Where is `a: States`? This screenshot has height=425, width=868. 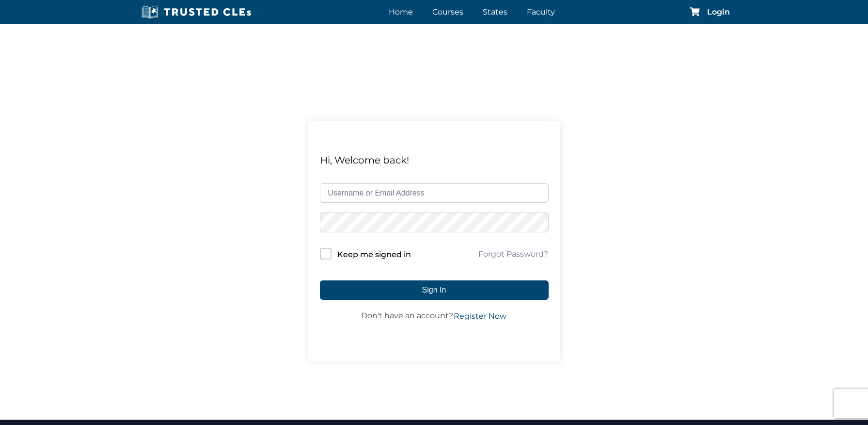 a: States is located at coordinates (495, 12).